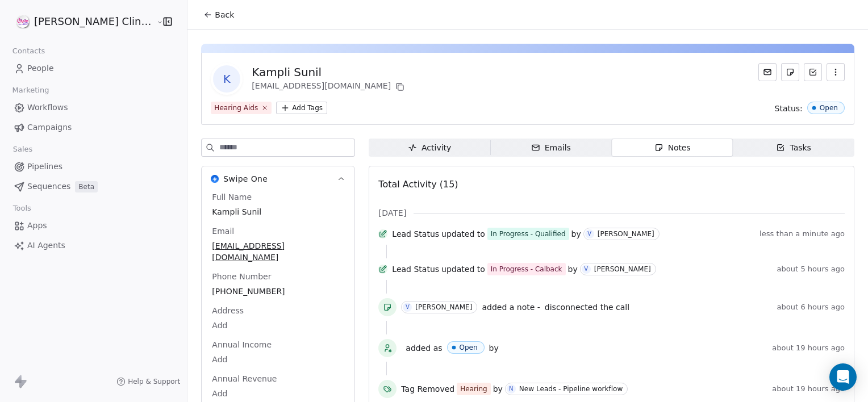 The width and height of the screenshot is (868, 402). I want to click on span: about 6 hours ago, so click(810, 307).